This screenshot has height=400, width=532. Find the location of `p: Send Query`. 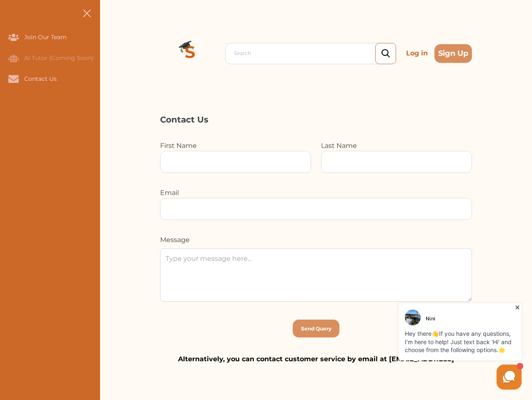

p: Send Query is located at coordinates (316, 329).